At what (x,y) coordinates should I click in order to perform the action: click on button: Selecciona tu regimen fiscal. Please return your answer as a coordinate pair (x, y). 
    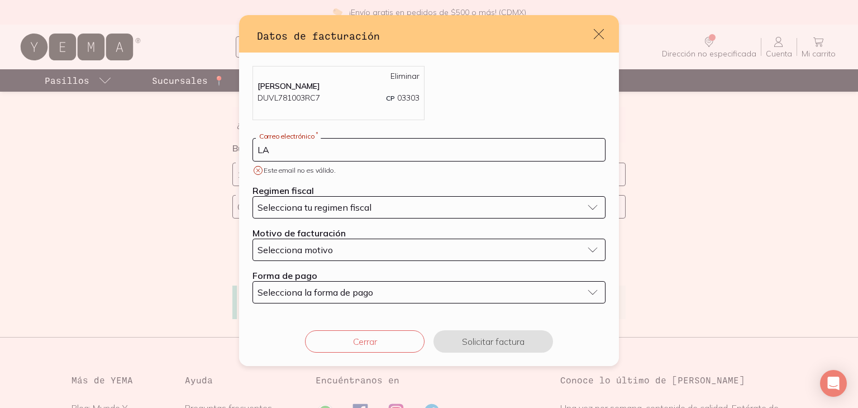
    Looking at the image, I should click on (429, 207).